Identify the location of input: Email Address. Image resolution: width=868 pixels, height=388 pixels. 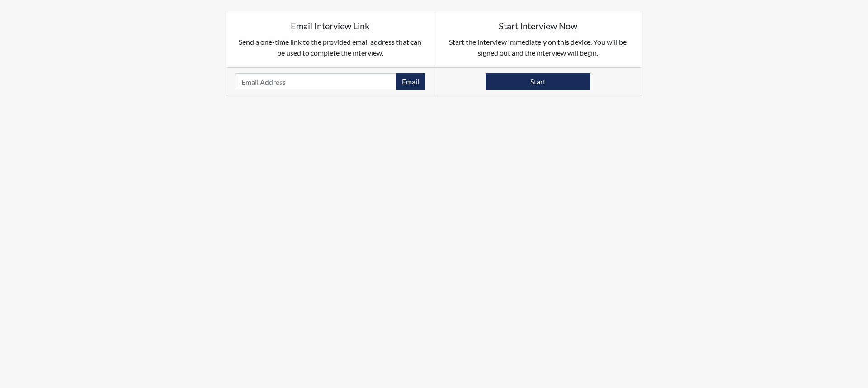
(316, 82).